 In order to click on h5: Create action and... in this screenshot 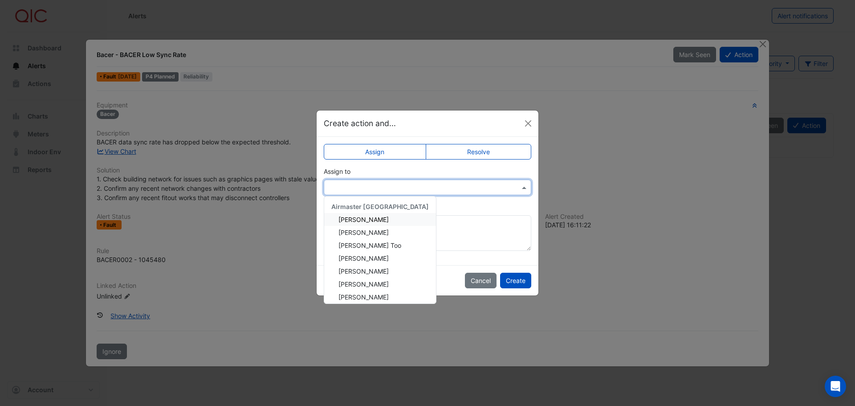, I will do `click(360, 123)`.